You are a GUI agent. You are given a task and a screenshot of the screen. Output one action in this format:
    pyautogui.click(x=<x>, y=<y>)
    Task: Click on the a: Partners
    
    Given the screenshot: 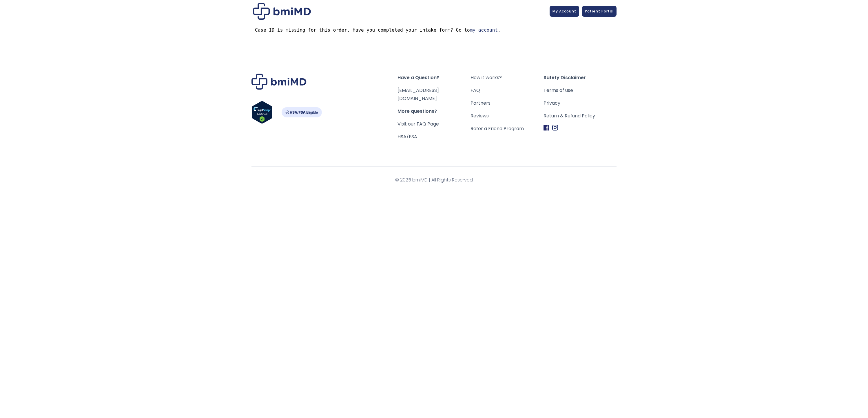 What is the action you would take?
    pyautogui.click(x=507, y=103)
    